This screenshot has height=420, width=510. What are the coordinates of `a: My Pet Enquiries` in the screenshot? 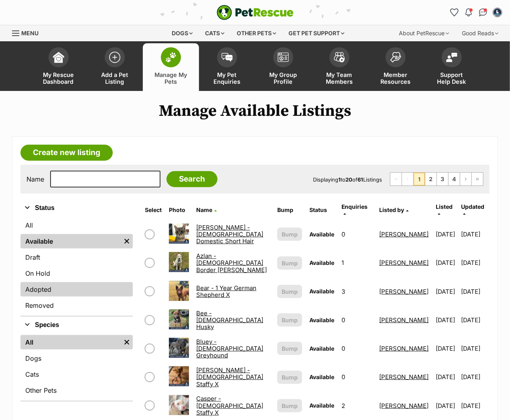 It's located at (227, 67).